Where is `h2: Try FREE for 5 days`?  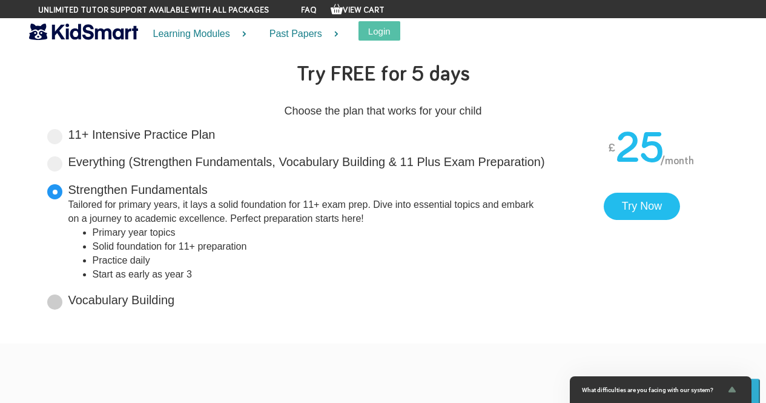
h2: Try FREE for 5 days is located at coordinates (383, 75).